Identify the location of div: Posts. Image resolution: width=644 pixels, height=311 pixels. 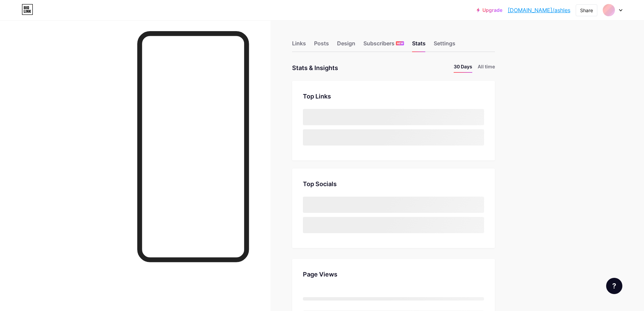
(321, 46).